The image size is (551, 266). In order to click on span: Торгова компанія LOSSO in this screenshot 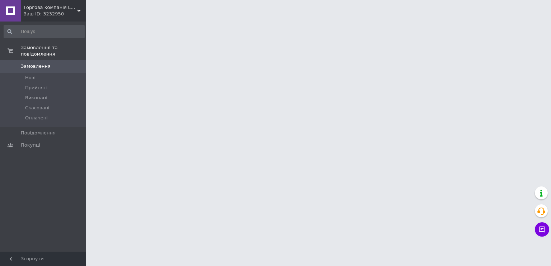, I will do `click(50, 8)`.